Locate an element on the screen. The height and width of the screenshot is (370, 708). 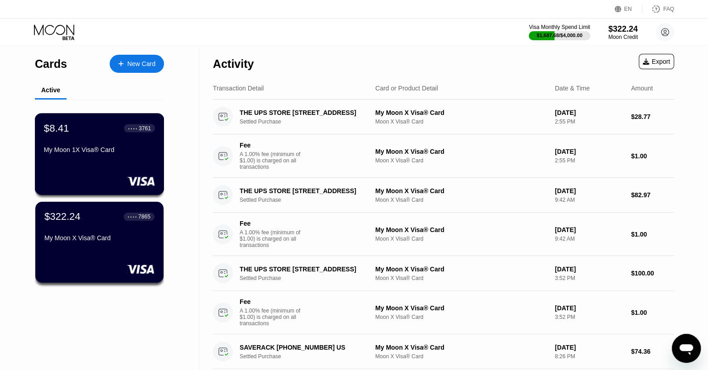
div: $82.97 is located at coordinates (652, 195).